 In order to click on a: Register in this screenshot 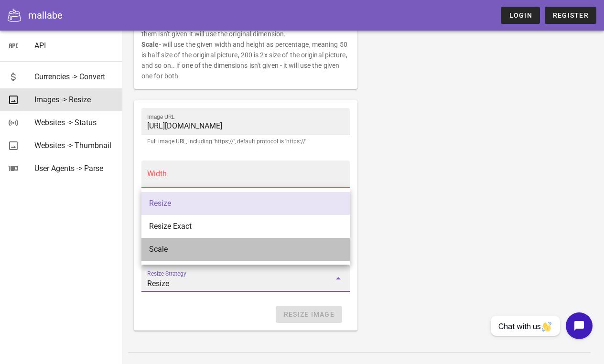, I will do `click(570, 15)`.